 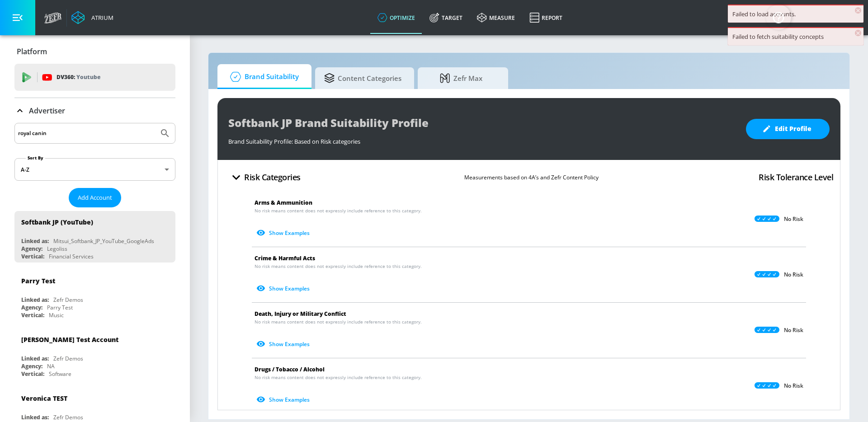 What do you see at coordinates (283, 202) in the screenshot?
I see `span: Arms & Ammunition` at bounding box center [283, 202].